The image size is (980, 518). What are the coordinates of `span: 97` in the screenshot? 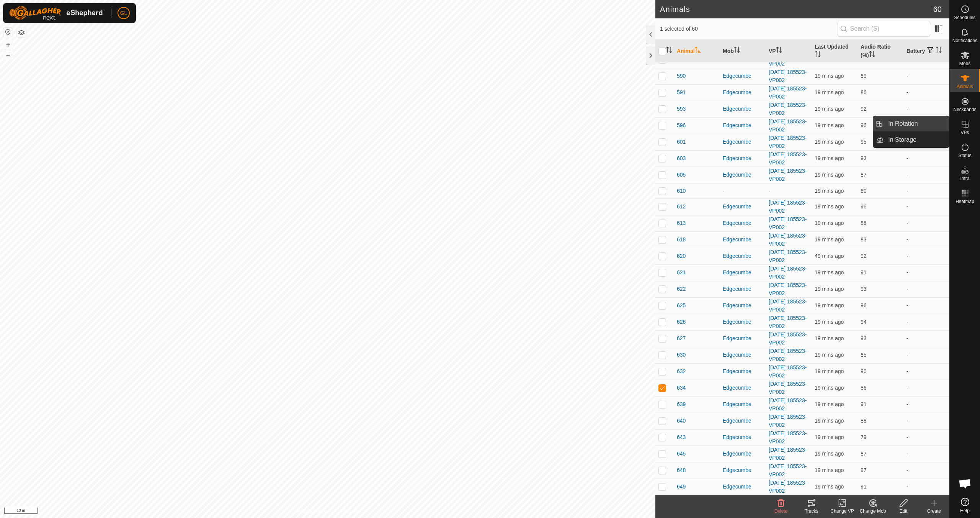 It's located at (864, 470).